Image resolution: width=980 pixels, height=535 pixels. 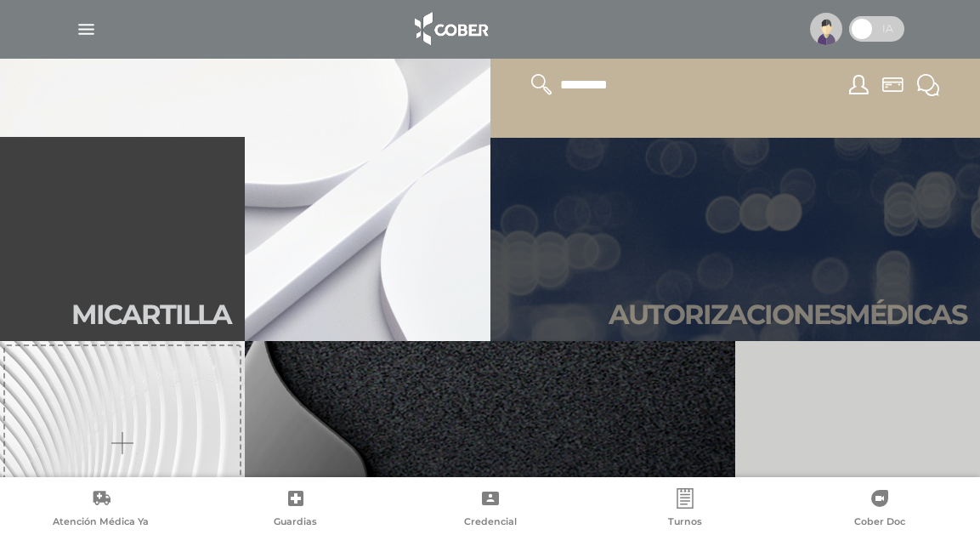 What do you see at coordinates (152, 315) in the screenshot?
I see `h2: Mi car tilla` at bounding box center [152, 315].